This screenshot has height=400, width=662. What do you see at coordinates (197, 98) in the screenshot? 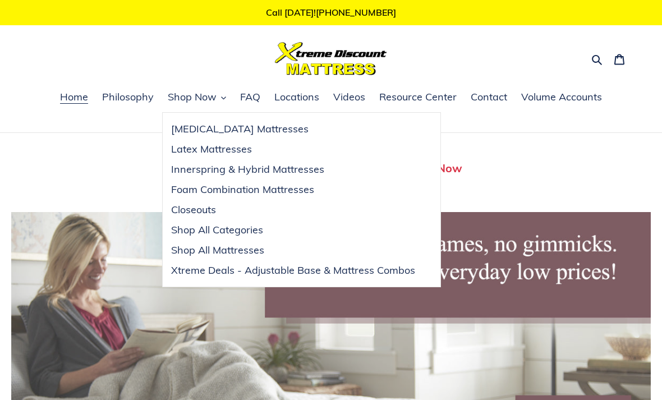
I see `button: Shop Now` at bounding box center [197, 98].